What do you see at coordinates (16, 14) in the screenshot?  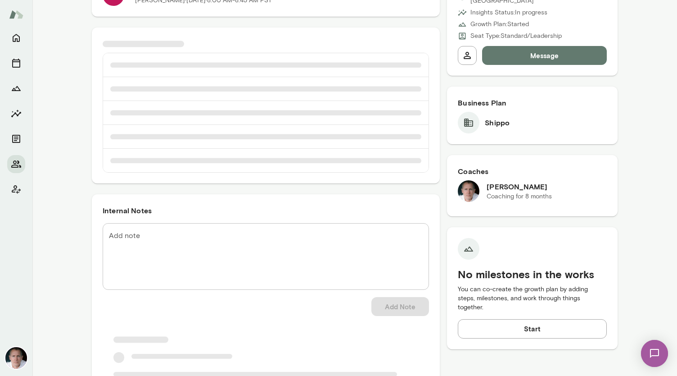 I see `img: Mento` at bounding box center [16, 14].